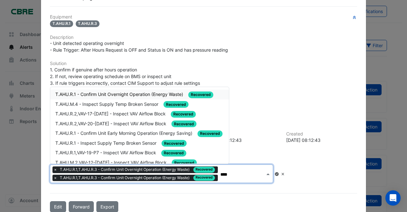 The width and height of the screenshot is (407, 212). I want to click on h6: Equipment, so click(204, 17).